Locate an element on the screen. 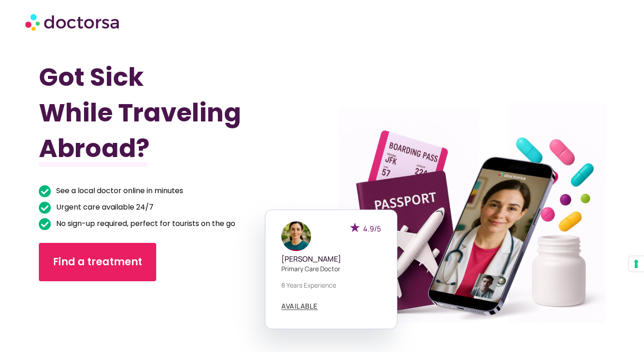 The height and width of the screenshot is (352, 644). h1: Got Sick While Traveling Abroad? is located at coordinates (159, 113).